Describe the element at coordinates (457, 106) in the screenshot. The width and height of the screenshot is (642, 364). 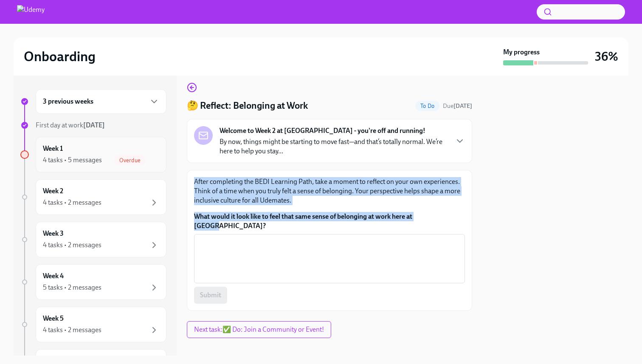
I see `span: Due` at that location.